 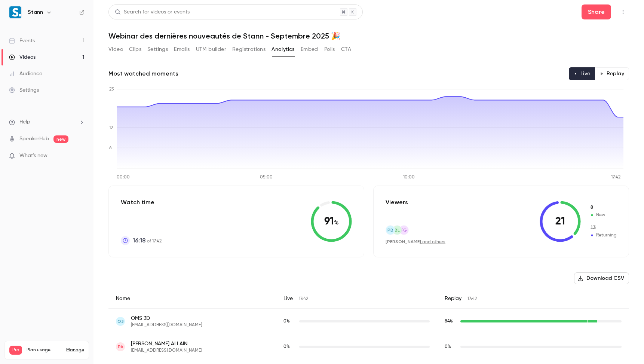 What do you see at coordinates (61, 139) in the screenshot?
I see `span: new` at bounding box center [61, 139].